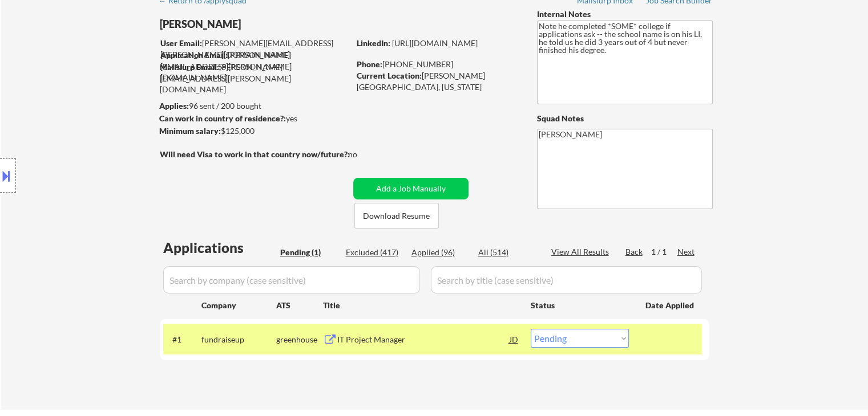  What do you see at coordinates (254, 131) in the screenshot?
I see `div: $125,000` at bounding box center [254, 131].